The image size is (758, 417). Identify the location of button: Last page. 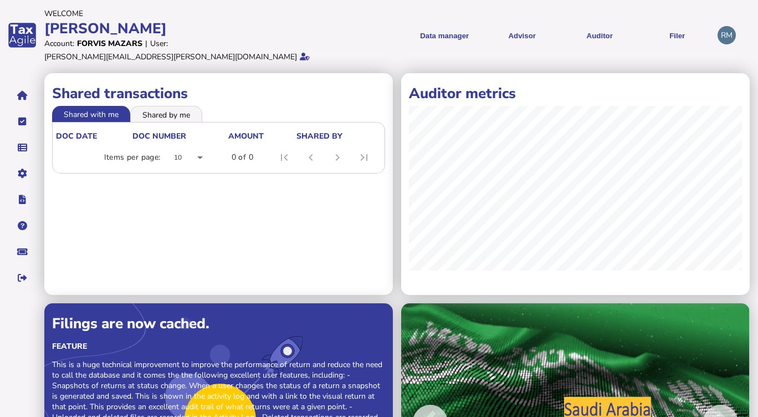
(364, 157).